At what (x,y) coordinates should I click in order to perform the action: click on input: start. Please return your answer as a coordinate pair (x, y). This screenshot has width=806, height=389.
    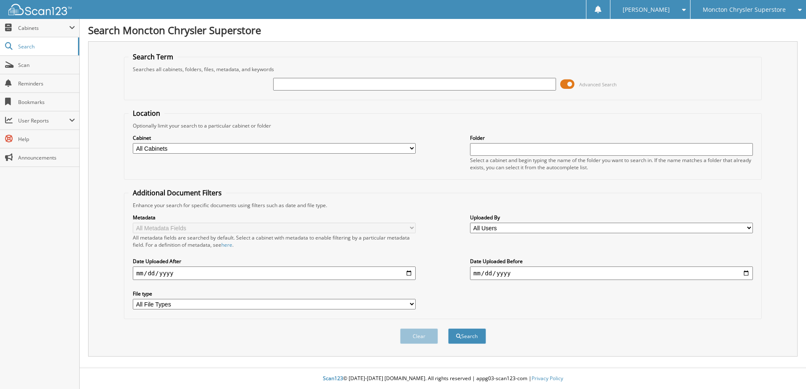
    Looking at the image, I should click on (274, 273).